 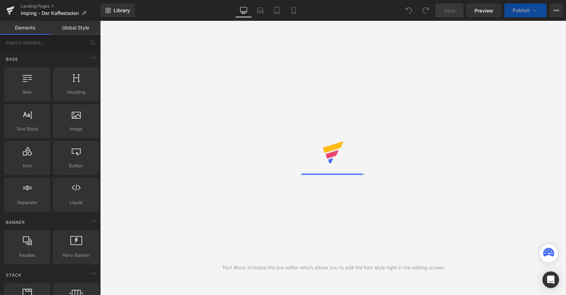 What do you see at coordinates (76, 92) in the screenshot?
I see `span: Heading` at bounding box center [76, 92].